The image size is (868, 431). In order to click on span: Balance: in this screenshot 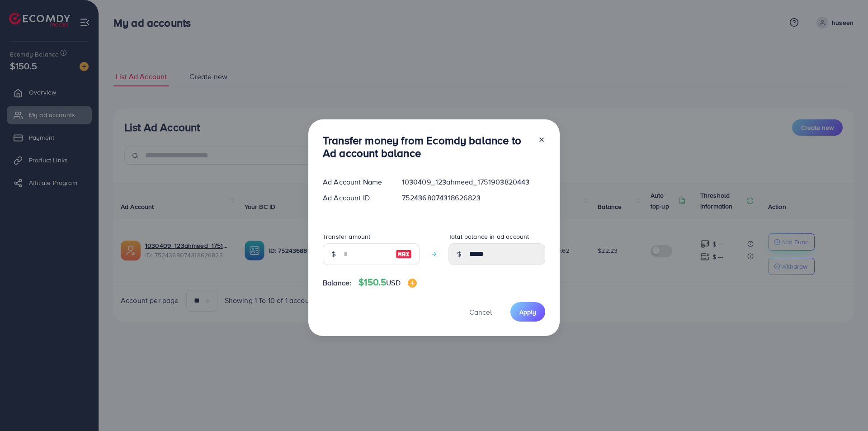, I will do `click(337, 283)`.